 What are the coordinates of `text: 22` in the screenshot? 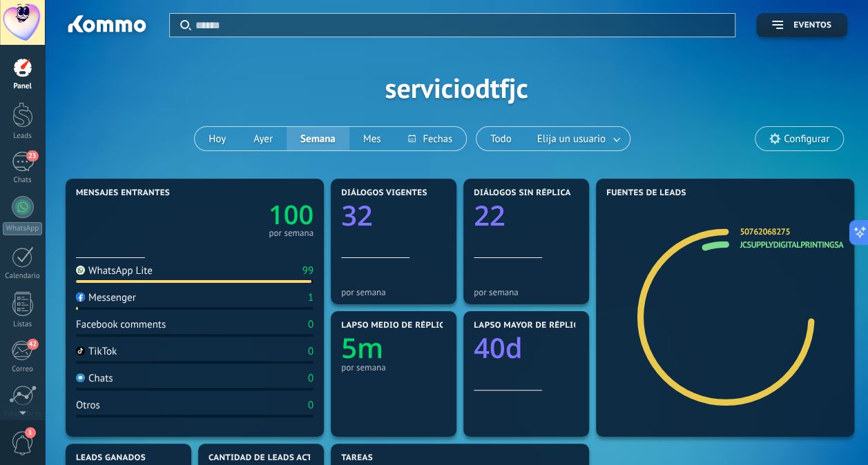 It's located at (490, 215).